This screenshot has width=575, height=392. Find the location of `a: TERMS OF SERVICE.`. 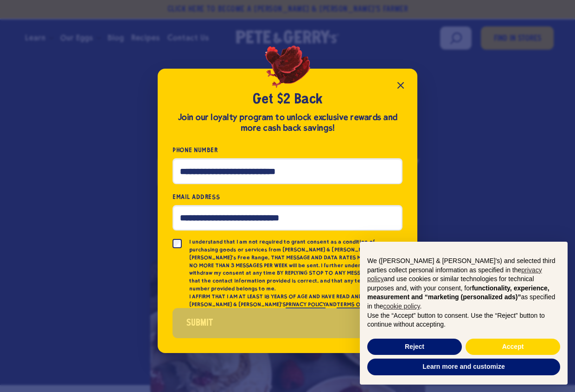

a: TERMS OF SERVICE. is located at coordinates (361, 304).